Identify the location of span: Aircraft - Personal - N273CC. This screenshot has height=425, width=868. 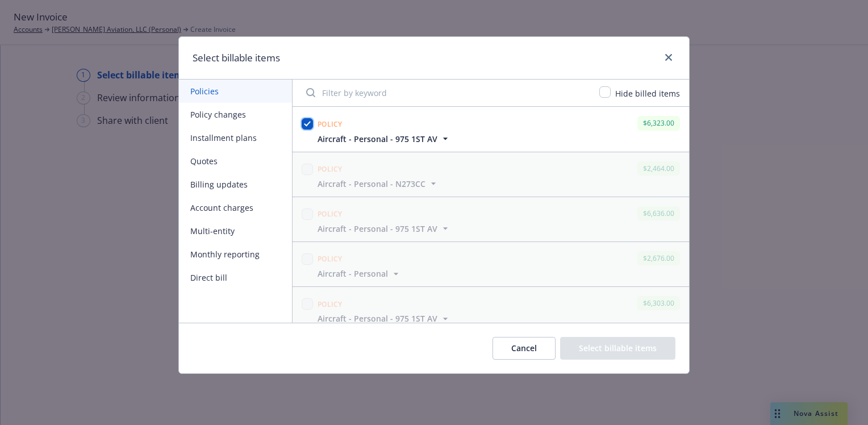
(372, 184).